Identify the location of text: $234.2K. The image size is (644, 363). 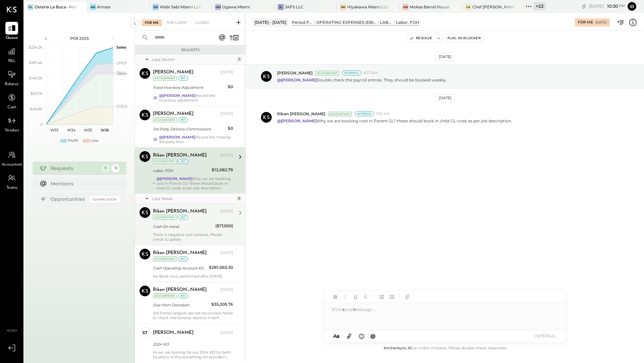
(36, 47).